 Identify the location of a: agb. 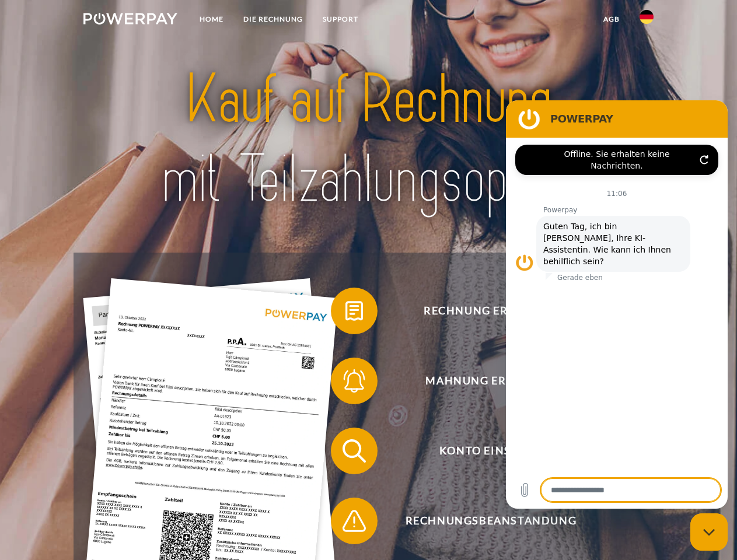
(611, 20).